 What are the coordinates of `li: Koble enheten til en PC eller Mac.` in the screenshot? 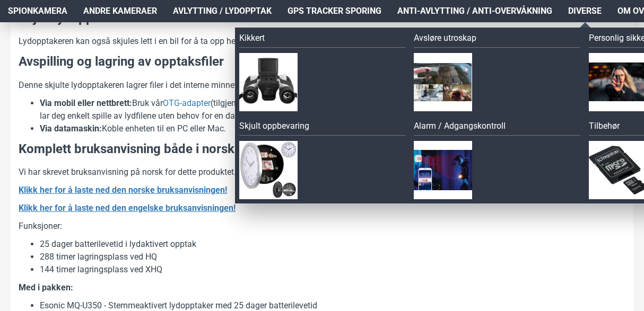 It's located at (332, 129).